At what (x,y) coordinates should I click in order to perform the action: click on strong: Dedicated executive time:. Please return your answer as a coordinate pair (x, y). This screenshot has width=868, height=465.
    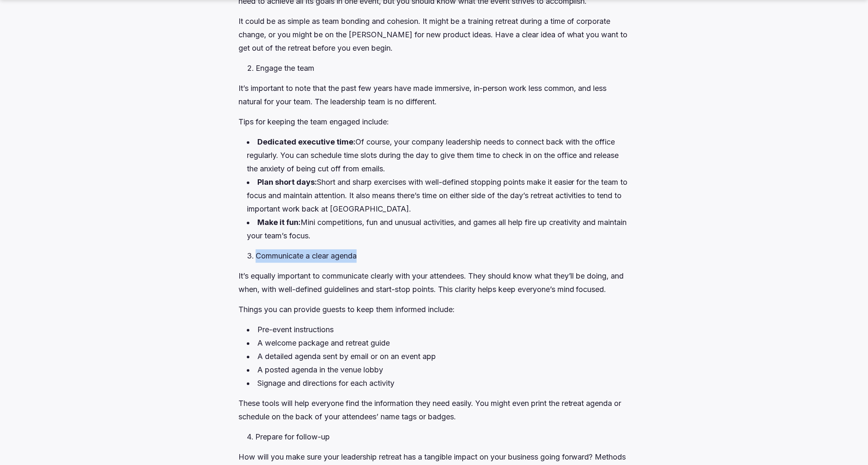
    Looking at the image, I should click on (307, 142).